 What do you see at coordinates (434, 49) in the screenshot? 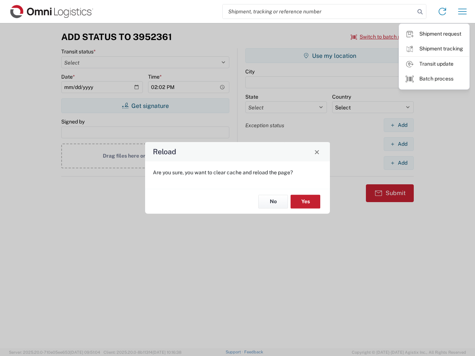
I see `a: Shipment tracking` at bounding box center [434, 49].